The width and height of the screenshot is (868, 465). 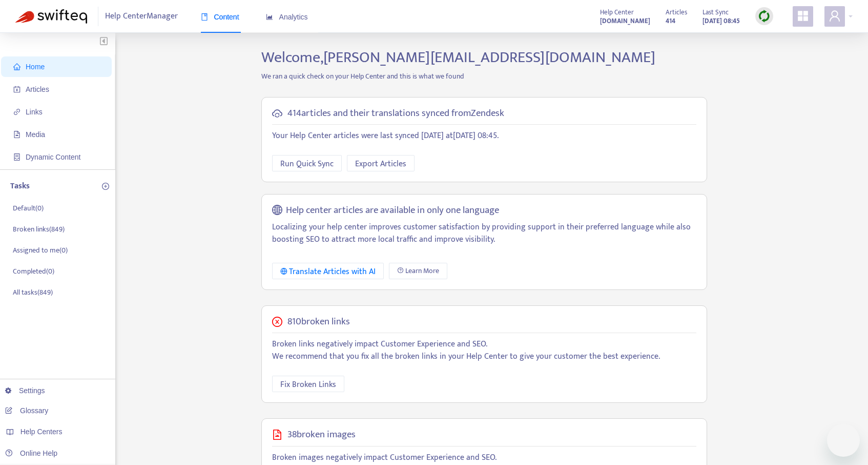 What do you see at coordinates (307, 163) in the screenshot?
I see `button: Run Quick Sync` at bounding box center [307, 163].